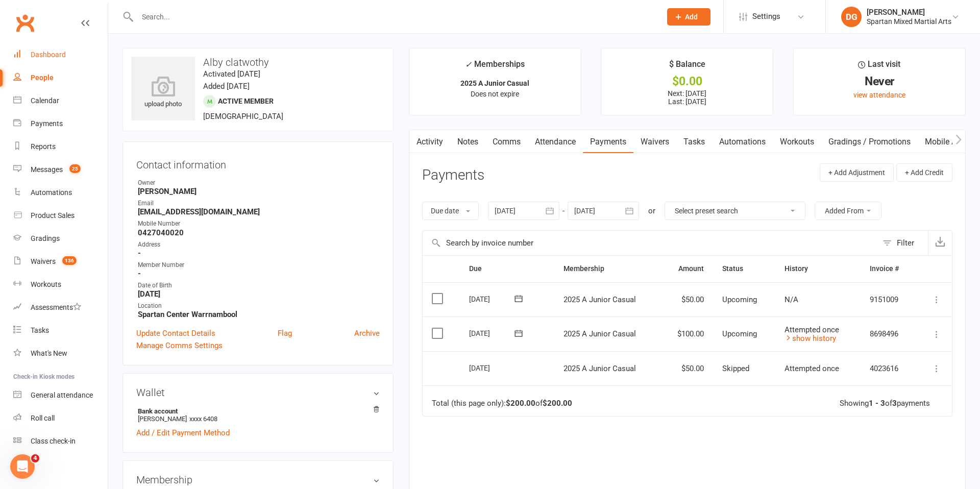 The width and height of the screenshot is (980, 489). Describe the element at coordinates (791, 300) in the screenshot. I see `span: N/A` at that location.